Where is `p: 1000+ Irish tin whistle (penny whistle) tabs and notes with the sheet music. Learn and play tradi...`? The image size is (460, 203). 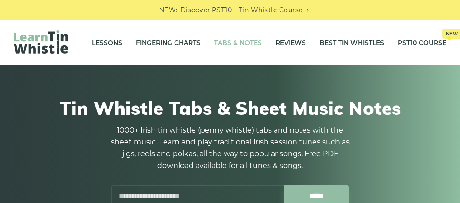
p: 1000+ Irish tin whistle (penny whistle) tabs and notes with the sheet music. Learn and play tradi... is located at coordinates (230, 148).